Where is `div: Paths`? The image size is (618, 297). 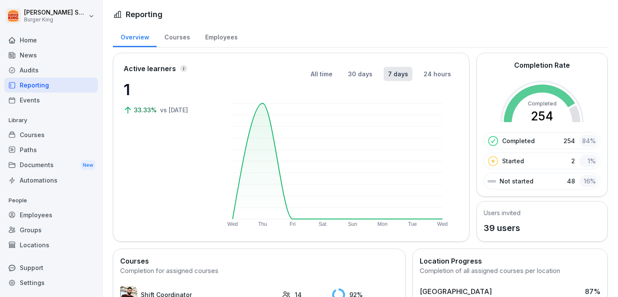 div: Paths is located at coordinates (51, 150).